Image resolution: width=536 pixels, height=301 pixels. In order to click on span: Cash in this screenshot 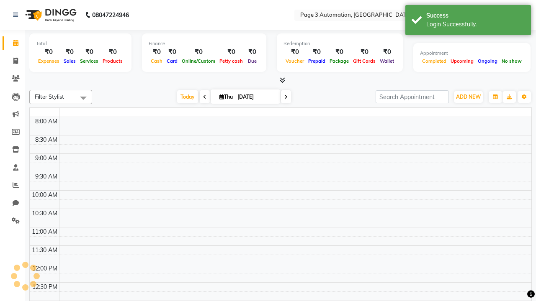, I will do `click(156, 61)`.